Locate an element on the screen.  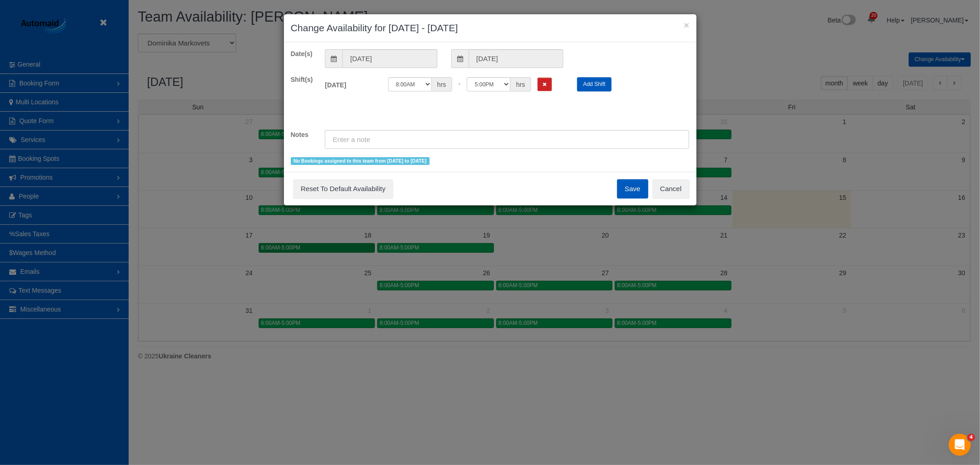
label: Shift(s) is located at coordinates (301, 79).